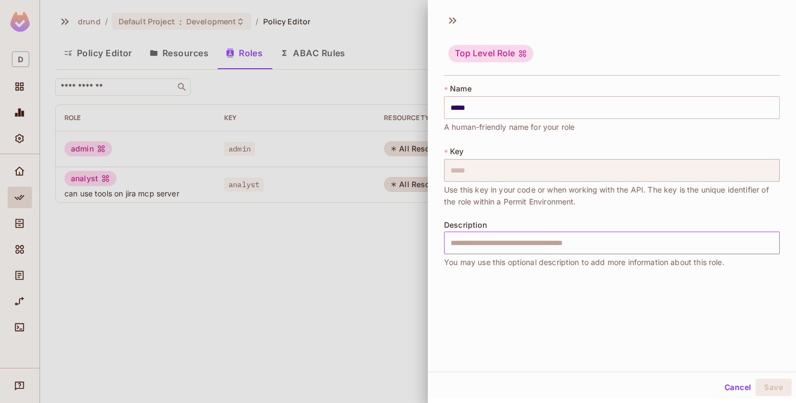 This screenshot has height=403, width=796. Describe the element at coordinates (456, 152) in the screenshot. I see `span: Key` at that location.